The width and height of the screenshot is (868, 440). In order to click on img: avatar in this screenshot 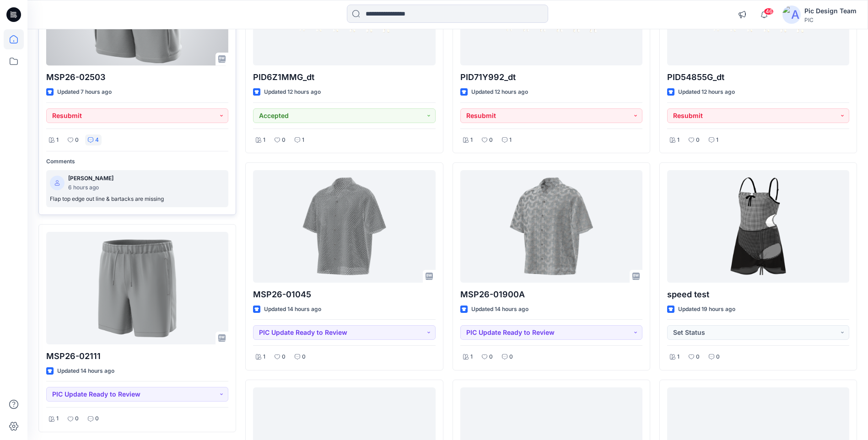, I will do `click(791, 15)`.